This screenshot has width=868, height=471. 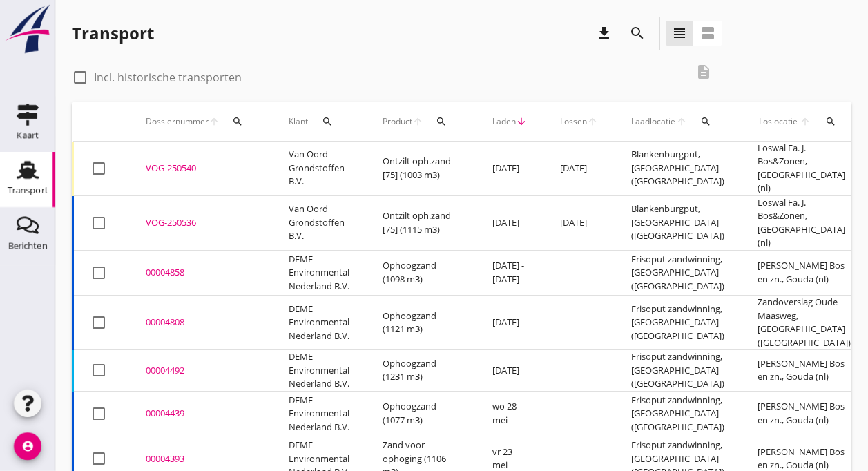 What do you see at coordinates (200, 169) in the screenshot?
I see `div: VOG-250540` at bounding box center [200, 169].